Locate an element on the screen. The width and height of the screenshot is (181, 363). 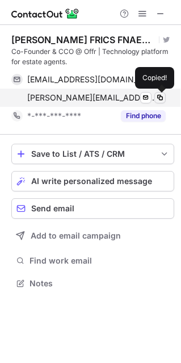
button: save-profile-one-click is located at coordinates (93, 154).